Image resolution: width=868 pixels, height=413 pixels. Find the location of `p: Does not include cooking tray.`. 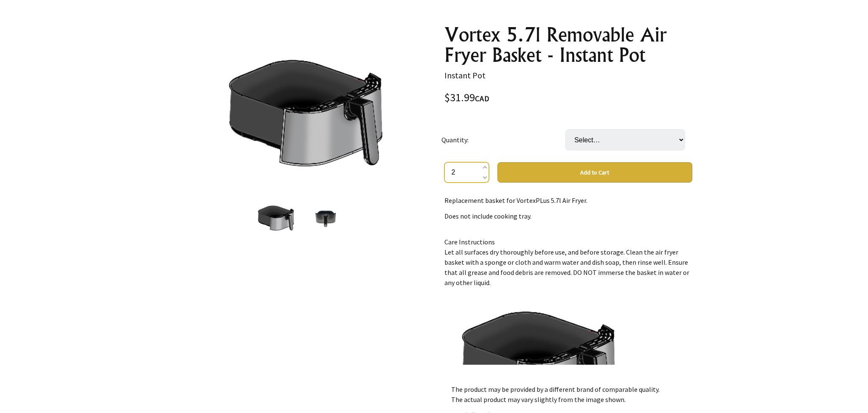

p: Does not include cooking tray. is located at coordinates (568, 216).